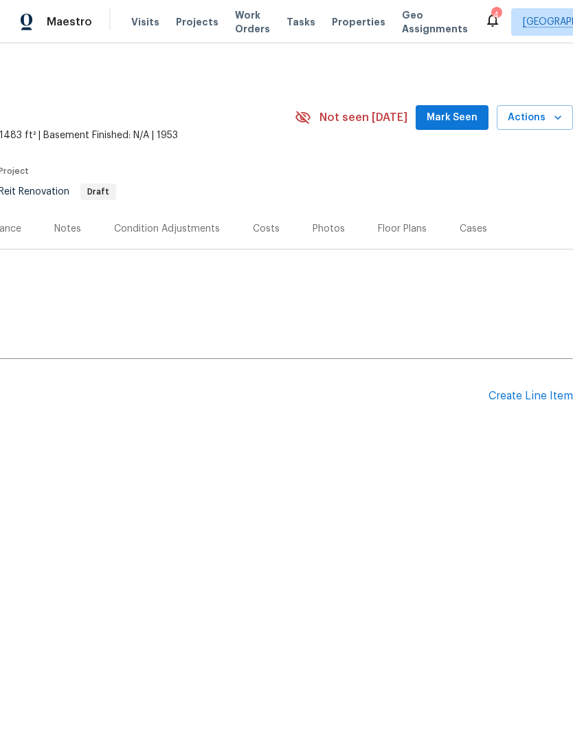 The image size is (573, 730). What do you see at coordinates (301, 22) in the screenshot?
I see `span: Tasks` at bounding box center [301, 22].